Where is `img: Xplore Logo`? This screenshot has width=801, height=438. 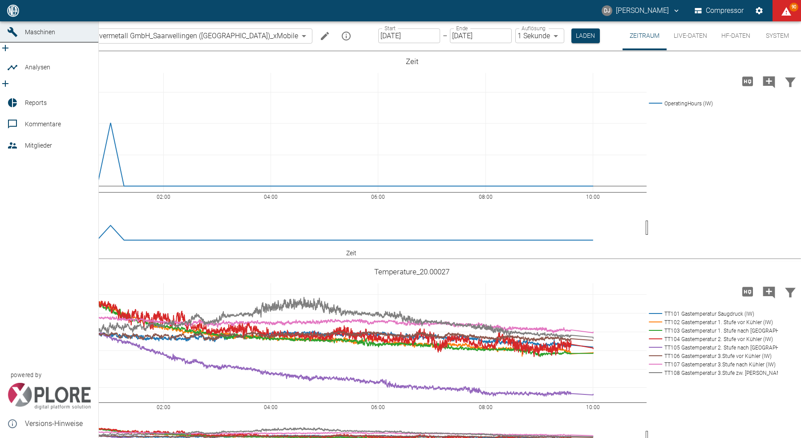
img: Xplore Logo is located at coordinates (49, 396).